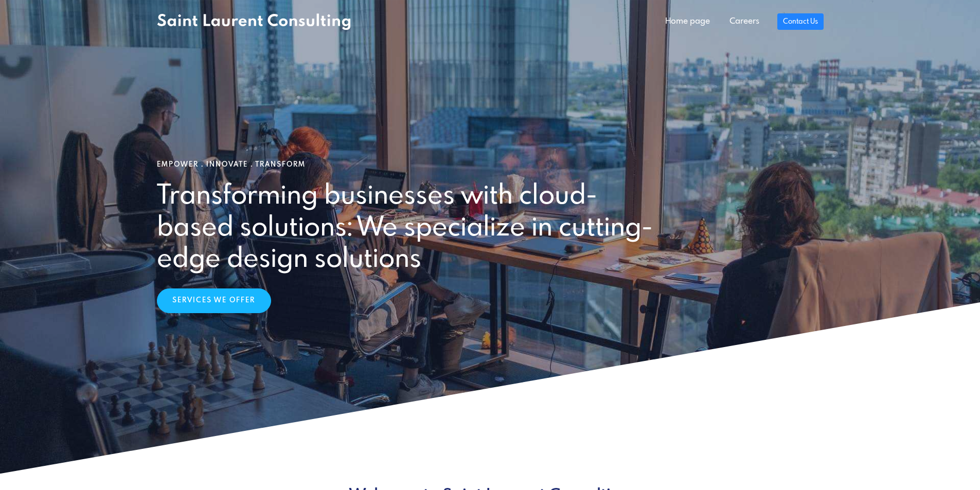  What do you see at coordinates (490, 164) in the screenshot?
I see `h1: Empower . Innovate . Transform` at bounding box center [490, 164].